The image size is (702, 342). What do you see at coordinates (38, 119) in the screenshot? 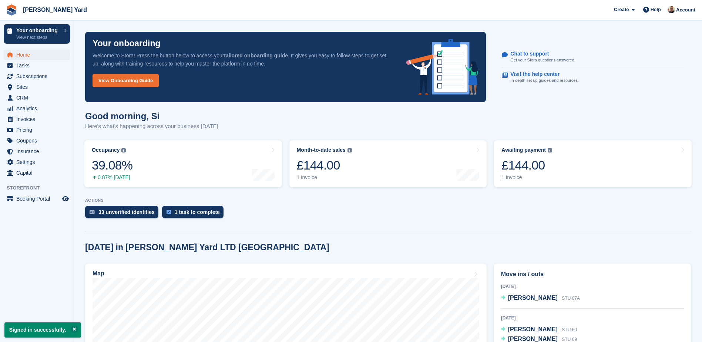
I see `span: Invoices` at bounding box center [38, 119].